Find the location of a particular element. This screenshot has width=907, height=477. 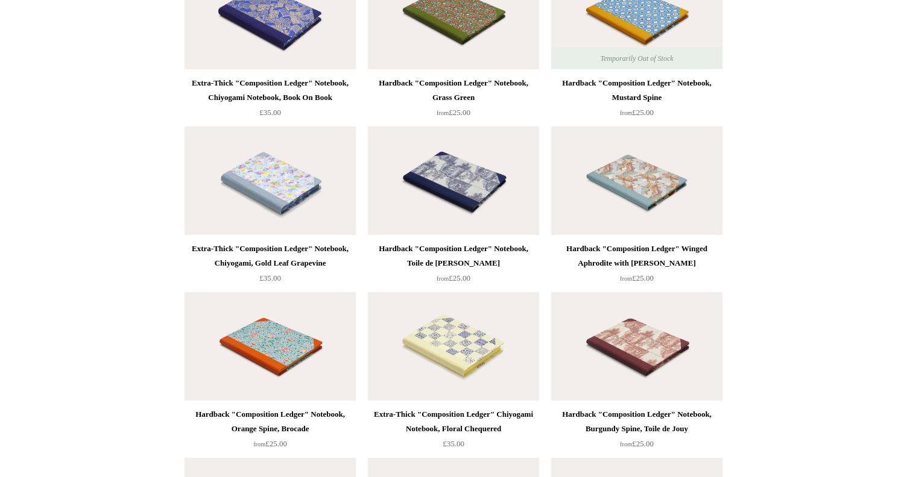

a: Extra-Thick "Composition Ledger" Notebook, Chiyogami Notebook, Book On Book £35.00 is located at coordinates (270, 101).